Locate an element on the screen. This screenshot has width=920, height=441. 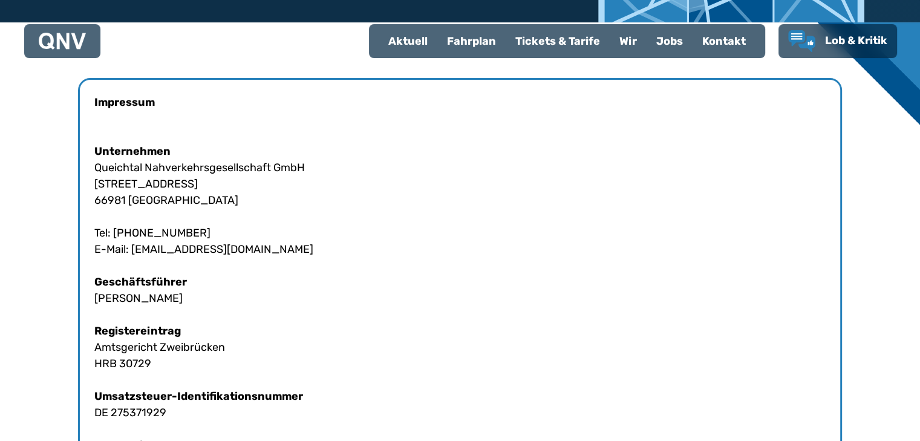
a: Tickets & Tarife is located at coordinates (558, 41).